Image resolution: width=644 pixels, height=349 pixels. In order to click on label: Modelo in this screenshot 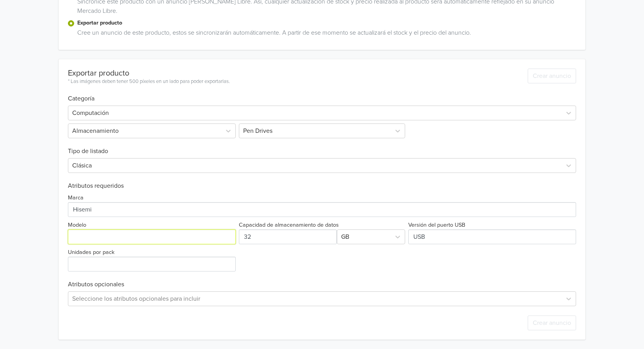, I will do `click(77, 225)`.